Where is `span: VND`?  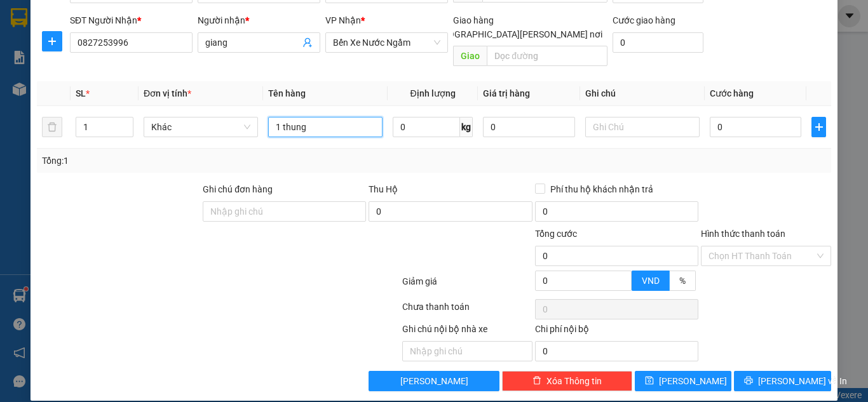 span: VND is located at coordinates (651, 281).